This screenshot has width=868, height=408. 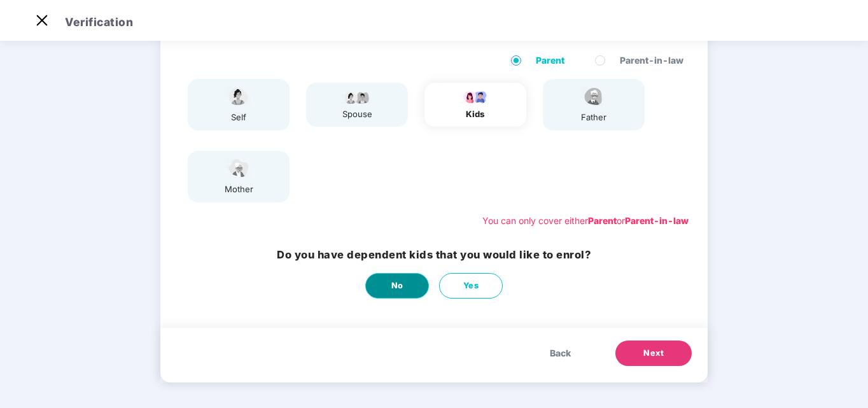 I want to click on div: You can only cover either or, so click(x=586, y=221).